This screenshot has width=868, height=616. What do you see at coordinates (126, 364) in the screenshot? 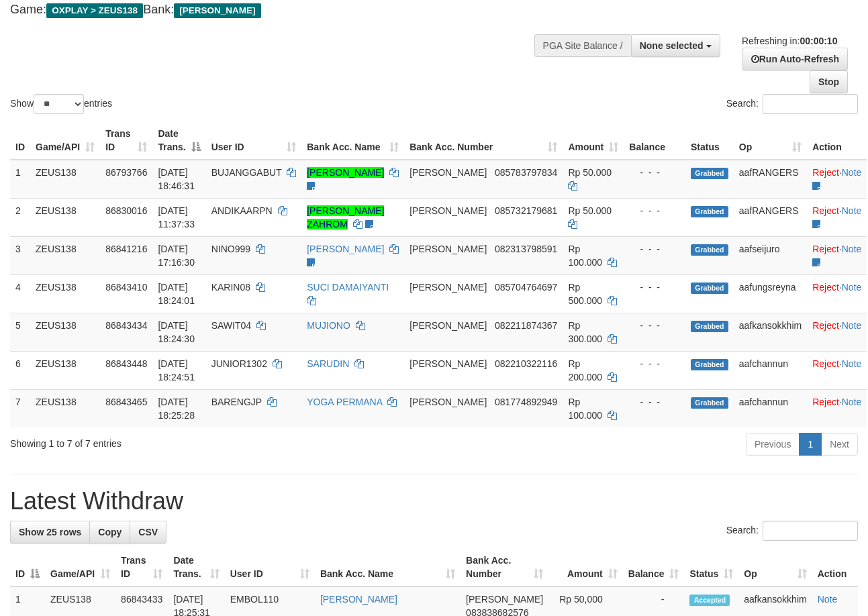
I see `span: 86843448` at bounding box center [126, 364].